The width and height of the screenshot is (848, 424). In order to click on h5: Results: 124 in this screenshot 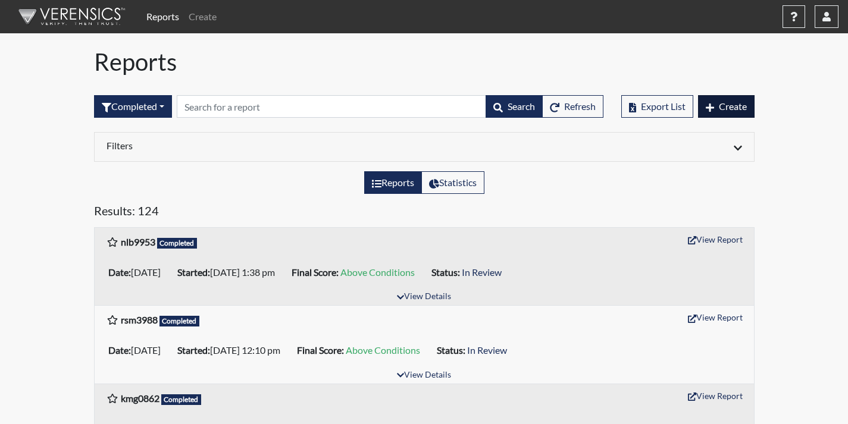, I will do `click(424, 213)`.